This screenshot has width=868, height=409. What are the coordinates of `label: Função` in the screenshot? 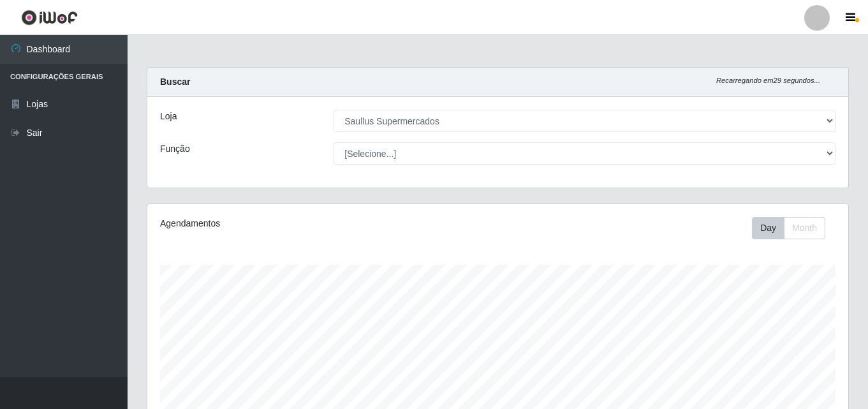 It's located at (175, 149).